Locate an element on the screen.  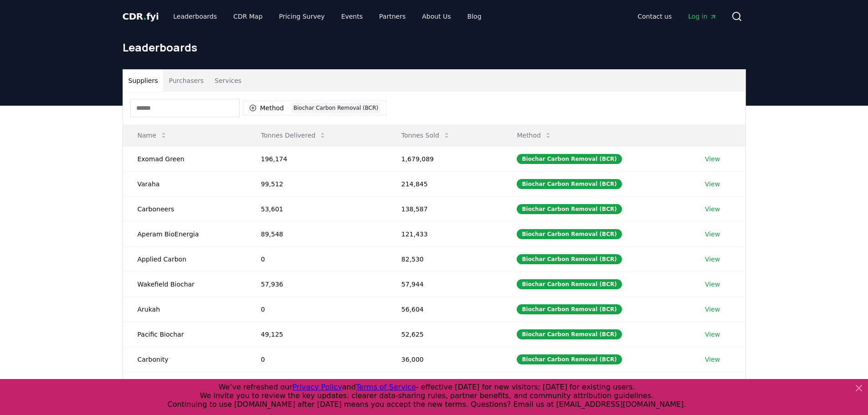
a: Events is located at coordinates (352, 17).